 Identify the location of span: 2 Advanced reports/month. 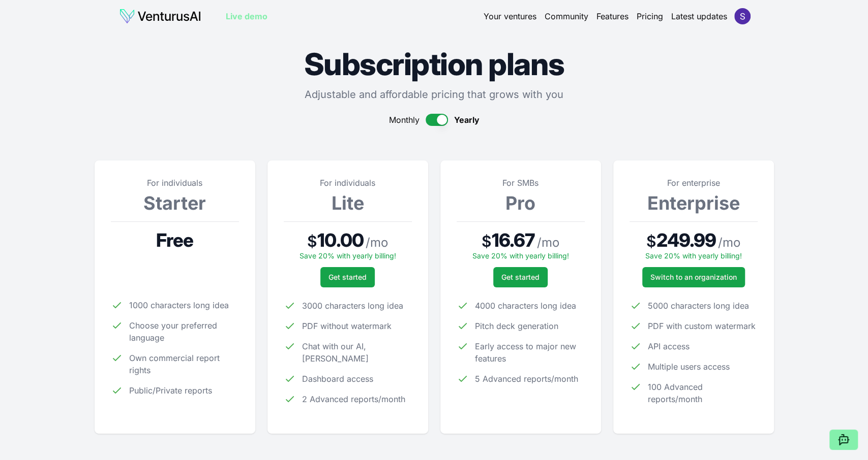
(353, 399).